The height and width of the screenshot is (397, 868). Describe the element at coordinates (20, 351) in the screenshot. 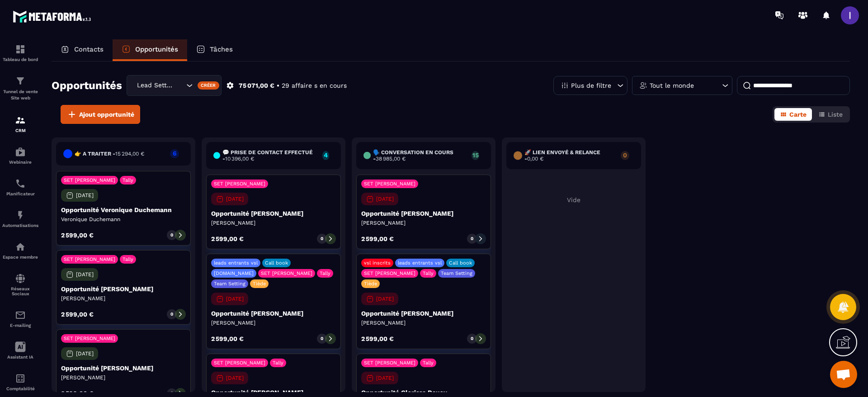

I see `a: Assistant IA` at that location.